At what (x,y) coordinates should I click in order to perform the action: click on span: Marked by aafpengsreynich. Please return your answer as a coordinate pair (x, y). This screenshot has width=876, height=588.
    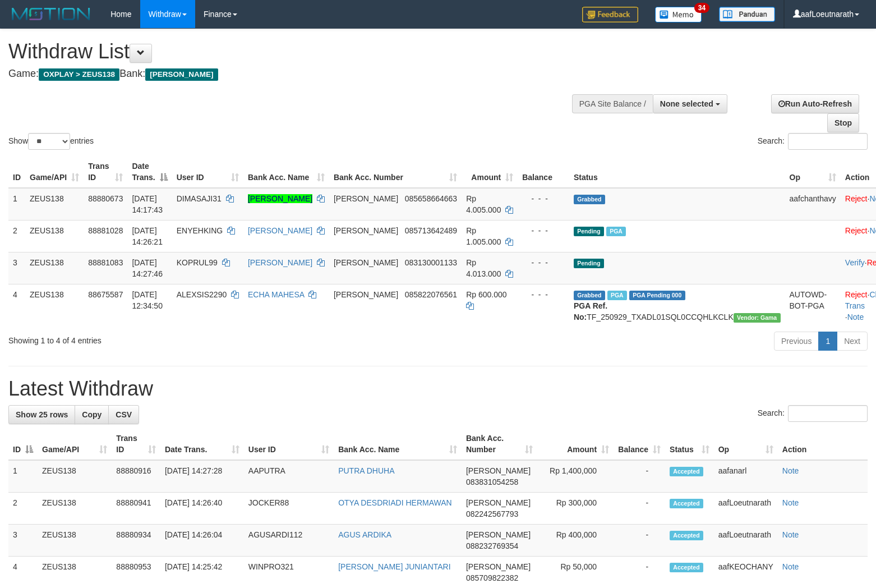
    Looking at the image, I should click on (616, 295).